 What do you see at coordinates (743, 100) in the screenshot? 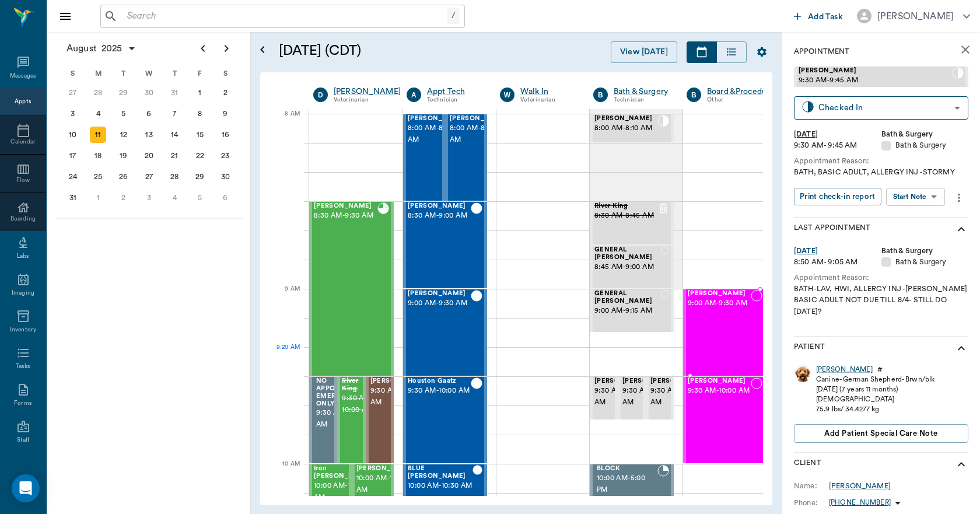
I see `div: Other` at bounding box center [743, 100].